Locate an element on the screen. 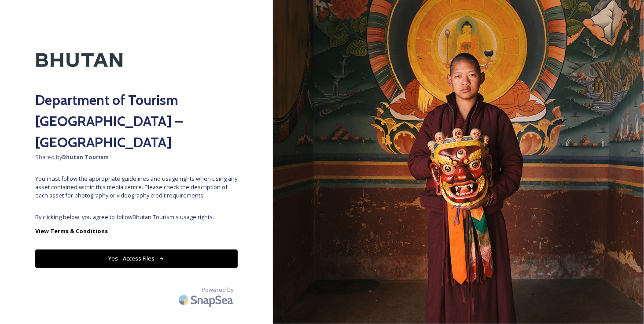 Image resolution: width=644 pixels, height=324 pixels. strong: Bhutan Tourism is located at coordinates (85, 157).